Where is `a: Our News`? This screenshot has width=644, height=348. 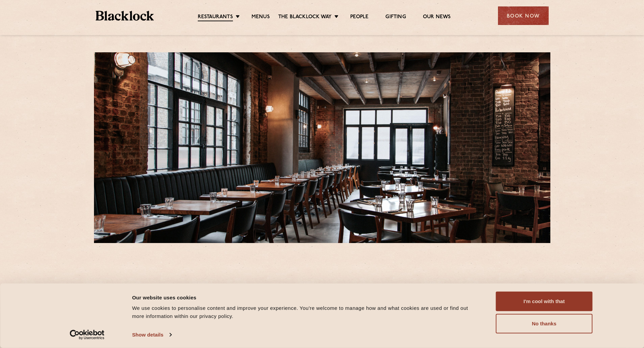 a: Our News is located at coordinates (437, 17).